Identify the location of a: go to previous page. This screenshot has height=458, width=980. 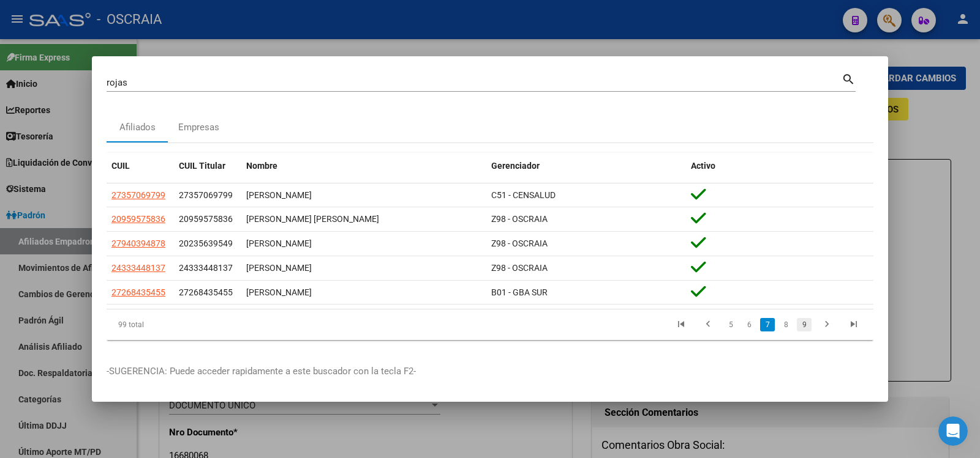
(708, 325).